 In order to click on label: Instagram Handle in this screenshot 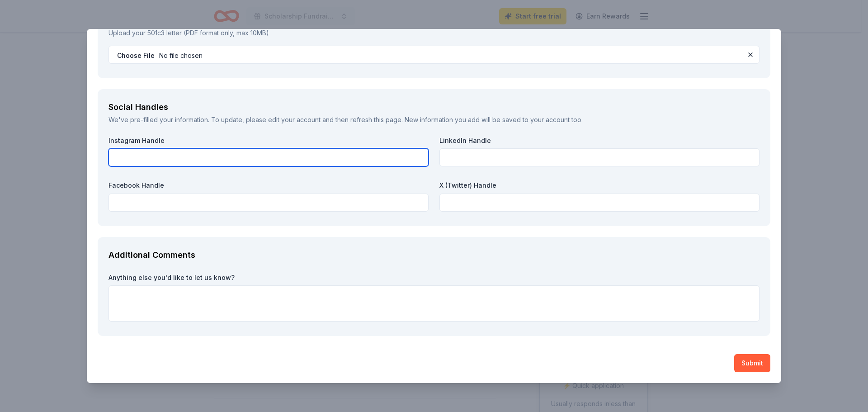, I will do `click(269, 141)`.